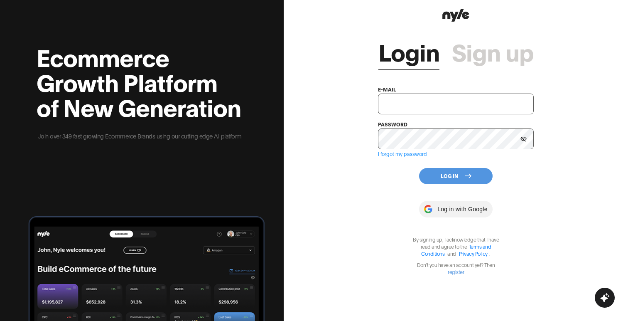 This screenshot has height=321, width=628. Describe the element at coordinates (493, 51) in the screenshot. I see `a: Sign up` at that location.